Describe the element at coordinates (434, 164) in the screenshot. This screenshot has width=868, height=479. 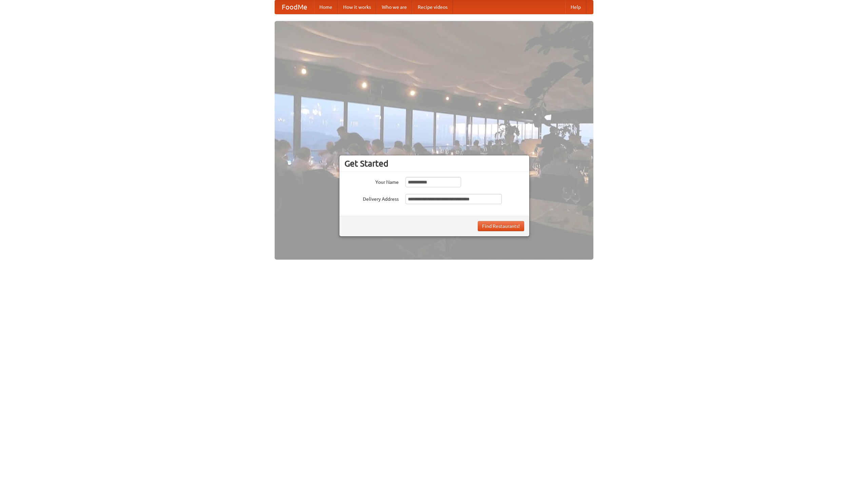
I see `h3: Get Started` at that location.